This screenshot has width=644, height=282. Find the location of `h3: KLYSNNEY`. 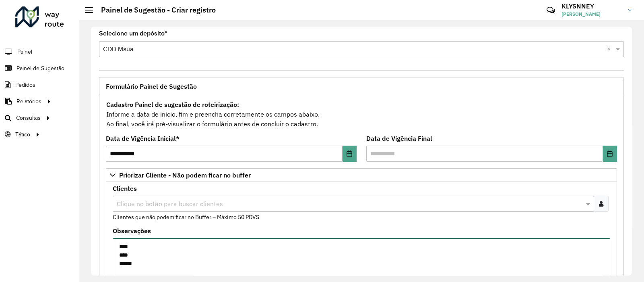

h3: KLYSNNEY is located at coordinates (592, 6).